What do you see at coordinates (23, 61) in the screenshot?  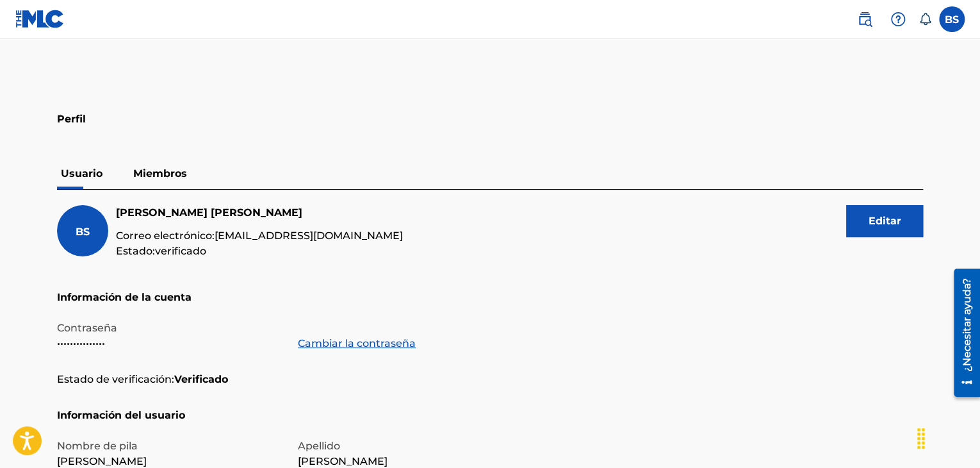 I see `font: ¿Necesitar ayuda?` at bounding box center [23, 61].